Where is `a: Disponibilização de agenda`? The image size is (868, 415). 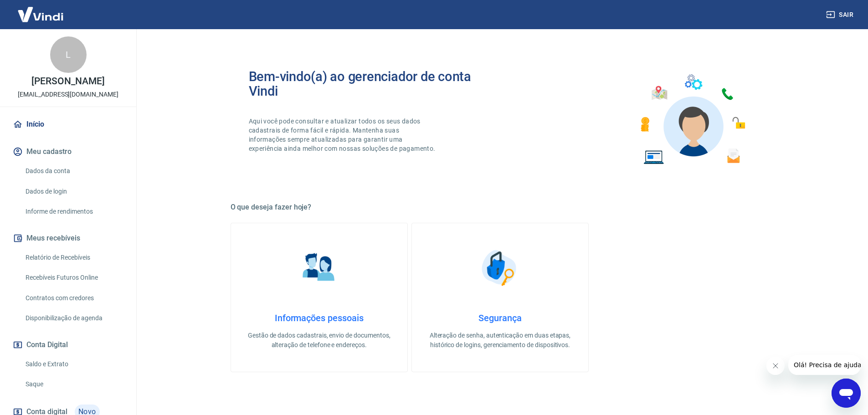 a: Disponibilização de agenda is located at coordinates (73, 319).